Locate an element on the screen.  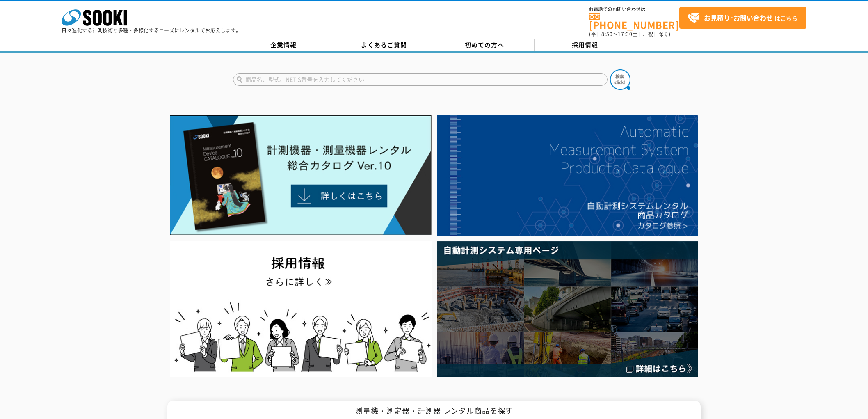
a: 採用情報 is located at coordinates (584, 45).